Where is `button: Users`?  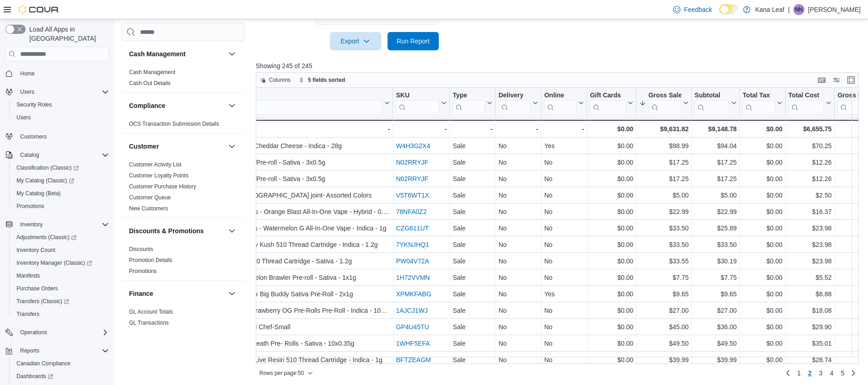
button: Users is located at coordinates (27, 92).